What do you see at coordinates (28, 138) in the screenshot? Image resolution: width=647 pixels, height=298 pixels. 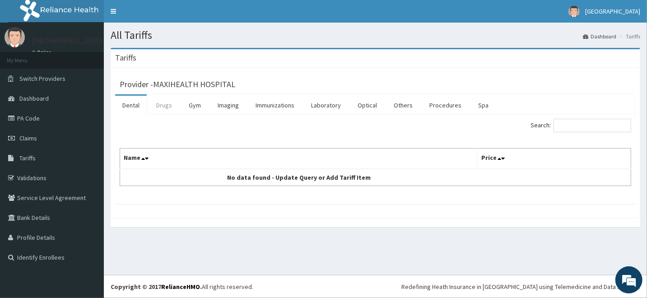 I see `span: Claims` at bounding box center [28, 138].